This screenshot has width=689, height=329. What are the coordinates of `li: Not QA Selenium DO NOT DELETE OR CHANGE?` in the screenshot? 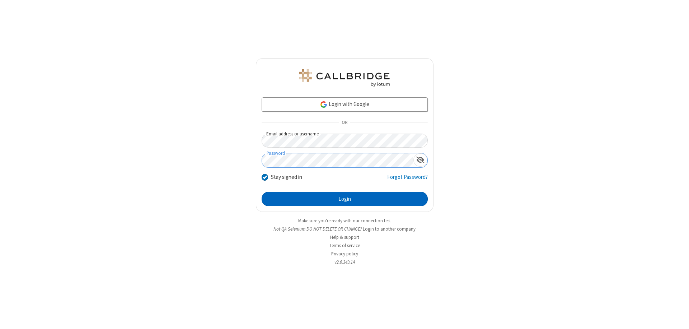 It's located at (344, 229).